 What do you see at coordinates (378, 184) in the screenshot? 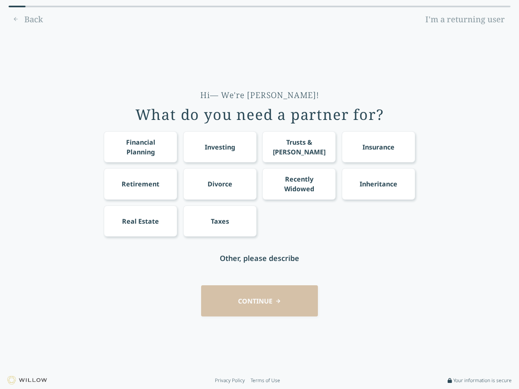
I see `div: Inheritance` at bounding box center [378, 184].